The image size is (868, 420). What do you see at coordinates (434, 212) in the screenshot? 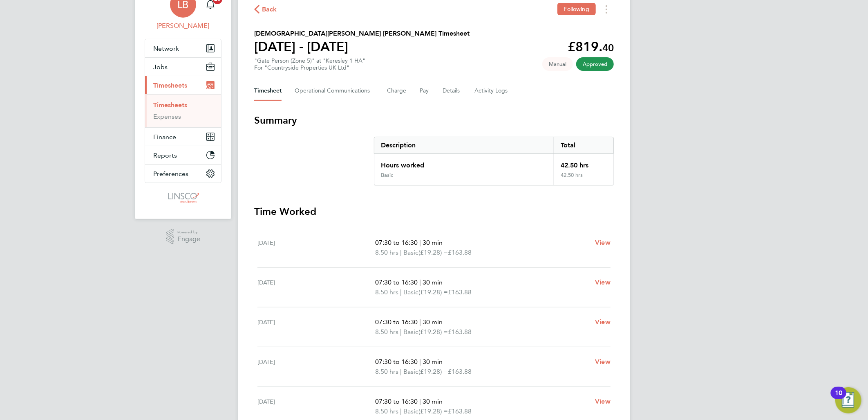
I see `h3: Time Worked` at bounding box center [434, 212].